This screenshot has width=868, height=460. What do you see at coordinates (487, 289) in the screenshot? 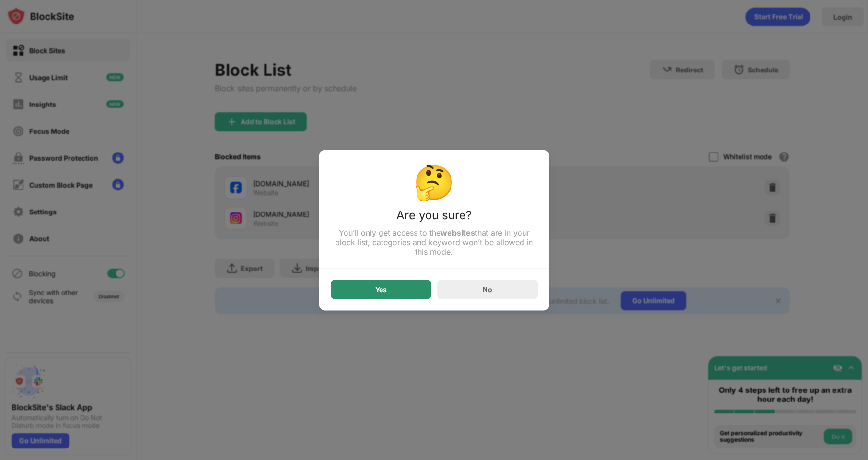
I see `div: No` at bounding box center [487, 289].